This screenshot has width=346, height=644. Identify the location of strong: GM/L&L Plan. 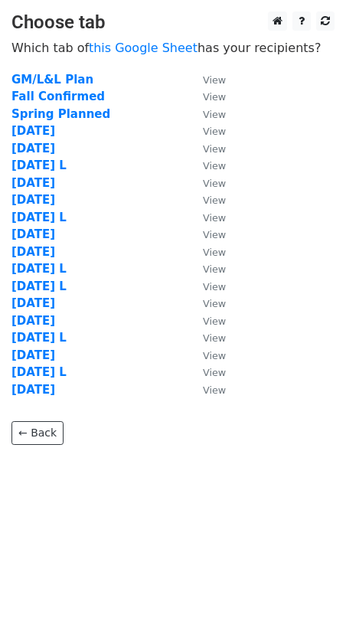
(52, 79).